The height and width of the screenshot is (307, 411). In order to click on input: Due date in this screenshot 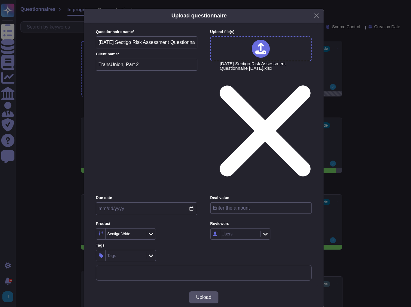, I will do `click(146, 208)`.